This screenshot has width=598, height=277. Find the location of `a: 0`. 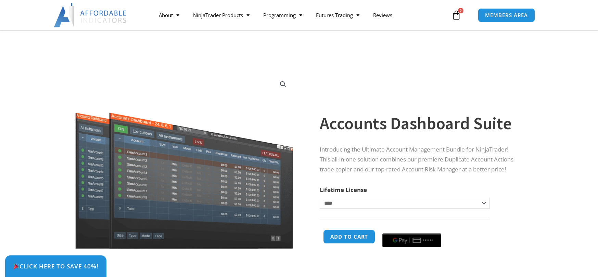

a: 0 is located at coordinates (457, 15).